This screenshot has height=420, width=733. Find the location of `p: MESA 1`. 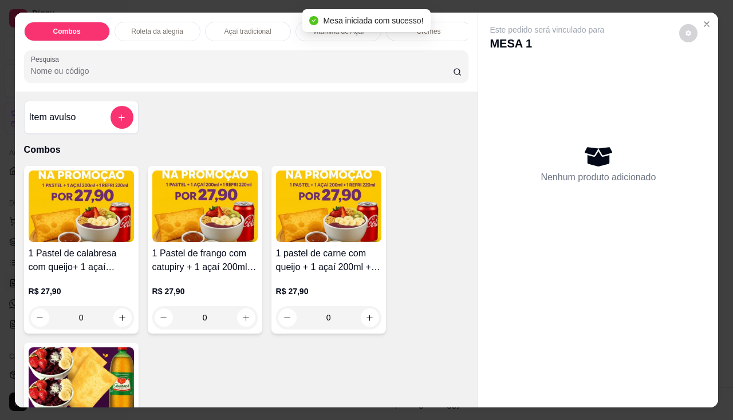

p: MESA 1 is located at coordinates (547, 44).